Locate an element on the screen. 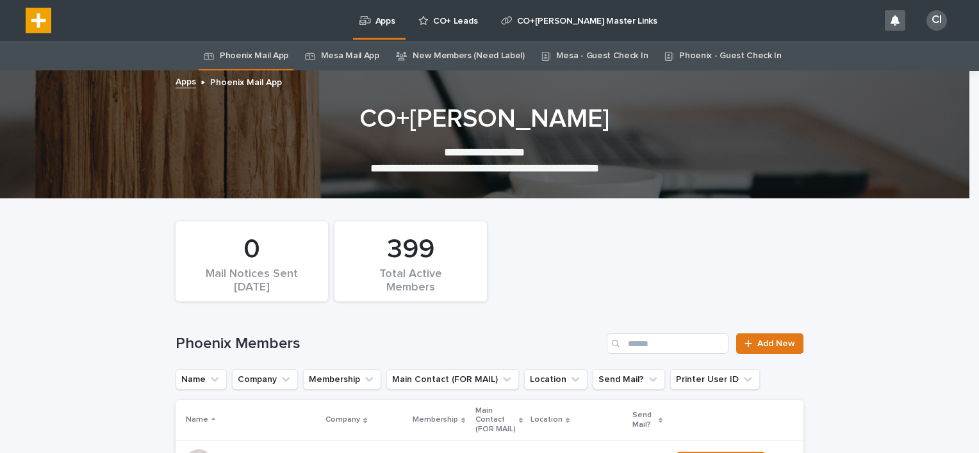  a: New Members (Need Label) is located at coordinates (468, 56).